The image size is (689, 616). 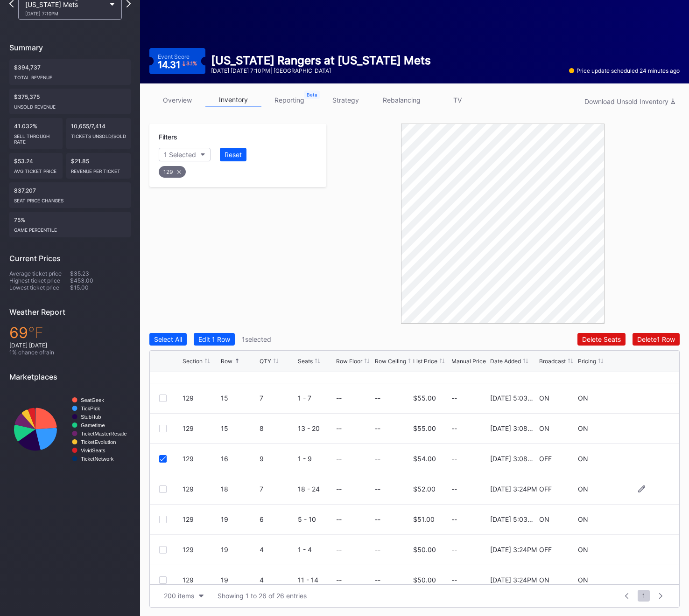 What do you see at coordinates (265, 362) in the screenshot?
I see `div: QTY` at bounding box center [265, 362].